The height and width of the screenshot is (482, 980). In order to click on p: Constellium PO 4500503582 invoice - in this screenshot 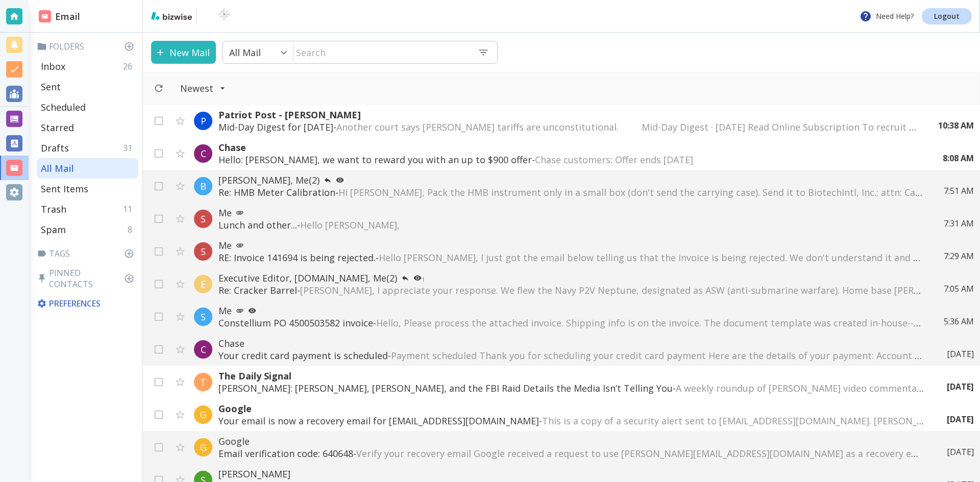, I will do `click(571, 323)`.